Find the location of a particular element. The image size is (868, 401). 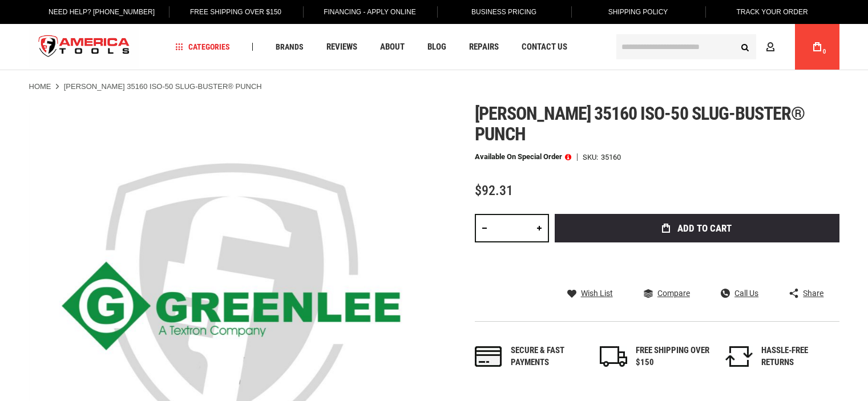

img: shipping is located at coordinates (614, 357).